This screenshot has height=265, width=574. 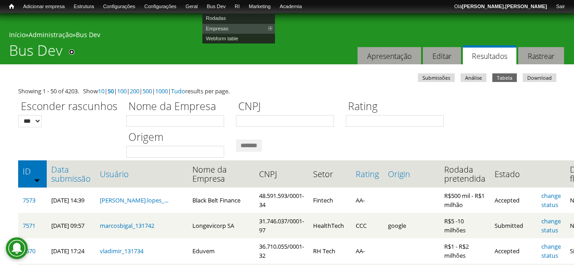 What do you see at coordinates (367, 226) in the screenshot?
I see `td: CCC` at bounding box center [367, 226].